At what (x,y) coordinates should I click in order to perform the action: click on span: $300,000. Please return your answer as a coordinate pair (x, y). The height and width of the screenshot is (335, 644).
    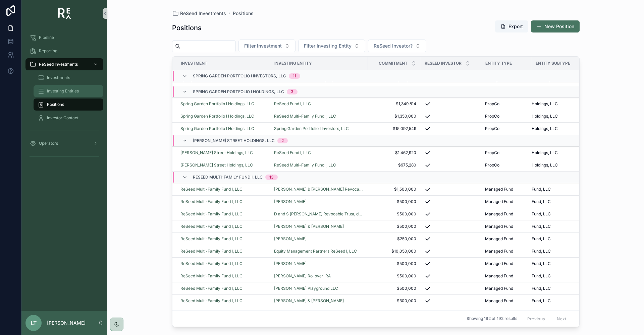
    Looking at the image, I should click on (394, 301).